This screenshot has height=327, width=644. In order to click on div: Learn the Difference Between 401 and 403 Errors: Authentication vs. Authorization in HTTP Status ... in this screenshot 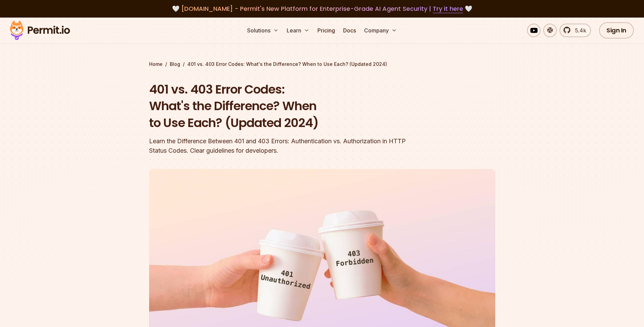, I will do `click(279, 146)`.